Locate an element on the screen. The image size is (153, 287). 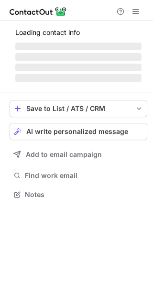
button: Find work email is located at coordinates (78, 175).